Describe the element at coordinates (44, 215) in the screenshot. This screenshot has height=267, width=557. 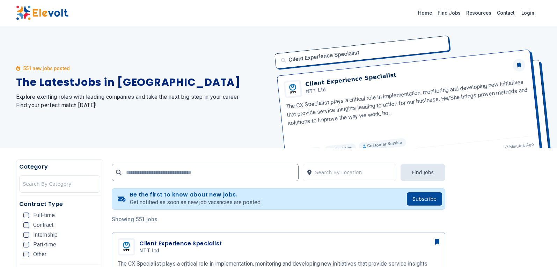
I see `span: Full-time` at that location.